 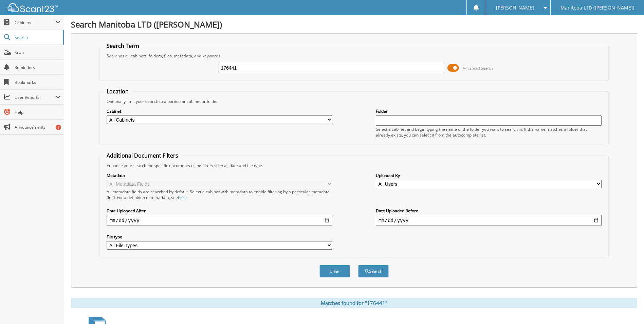 I want to click on label: Metadata, so click(x=220, y=175).